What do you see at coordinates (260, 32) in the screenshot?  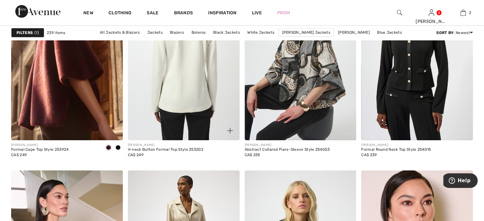 I see `a: White Jackets` at bounding box center [260, 32].